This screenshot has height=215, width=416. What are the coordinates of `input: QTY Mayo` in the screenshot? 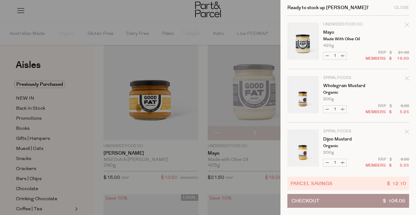 It's located at (335, 56).